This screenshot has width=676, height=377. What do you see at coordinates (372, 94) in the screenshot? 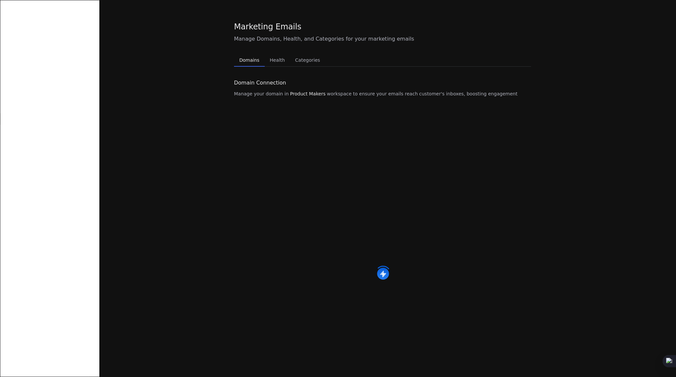
I see `span: workspace to ensure your emails reach` at bounding box center [372, 94].